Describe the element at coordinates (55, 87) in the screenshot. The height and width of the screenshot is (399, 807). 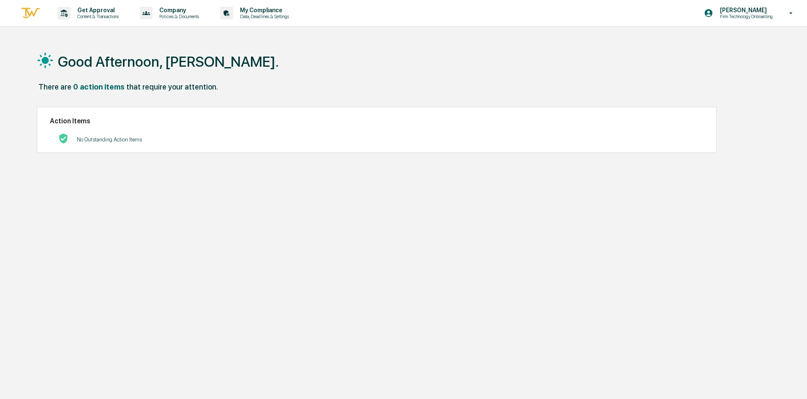
I see `div: There are` at that location.